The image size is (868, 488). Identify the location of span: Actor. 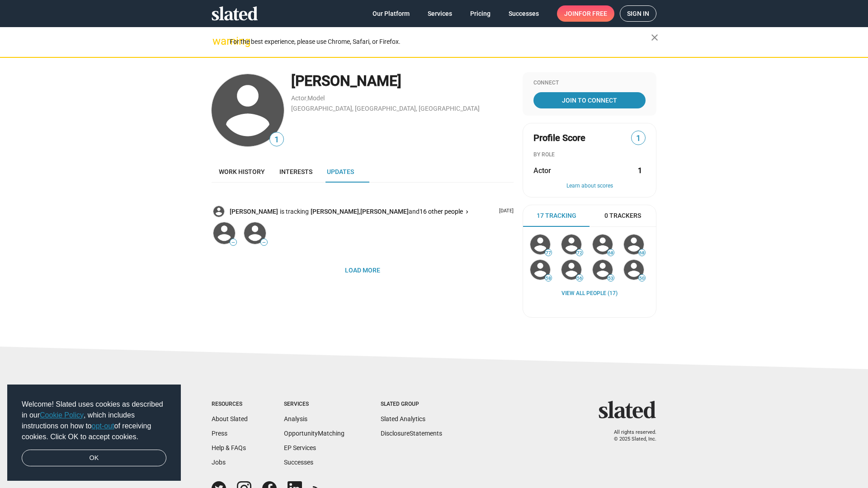
(542, 170).